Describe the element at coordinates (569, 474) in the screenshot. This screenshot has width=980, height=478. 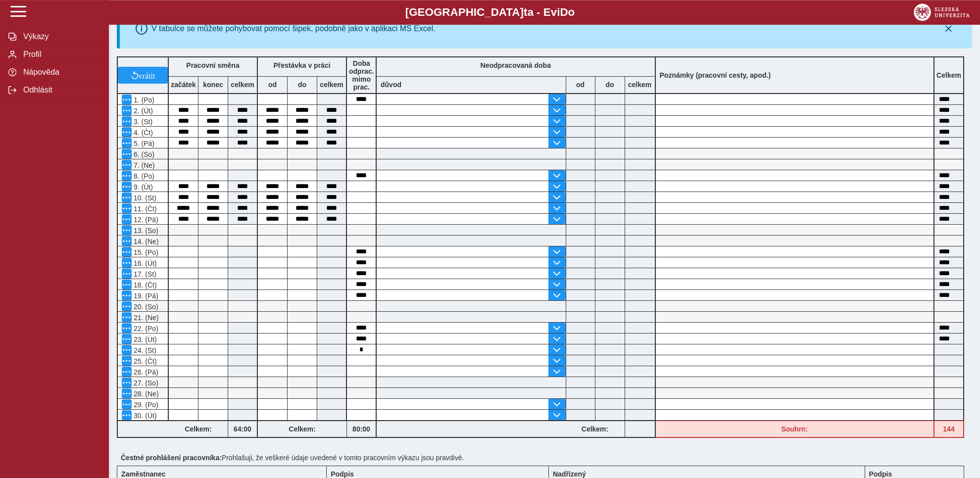
I see `b: Nadřízený` at that location.